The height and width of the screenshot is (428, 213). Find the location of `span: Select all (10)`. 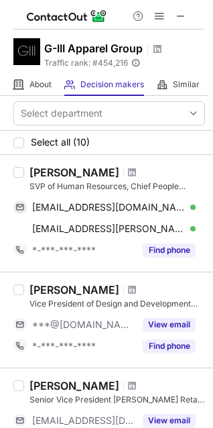

span: Select all (10) is located at coordinates (60, 142).